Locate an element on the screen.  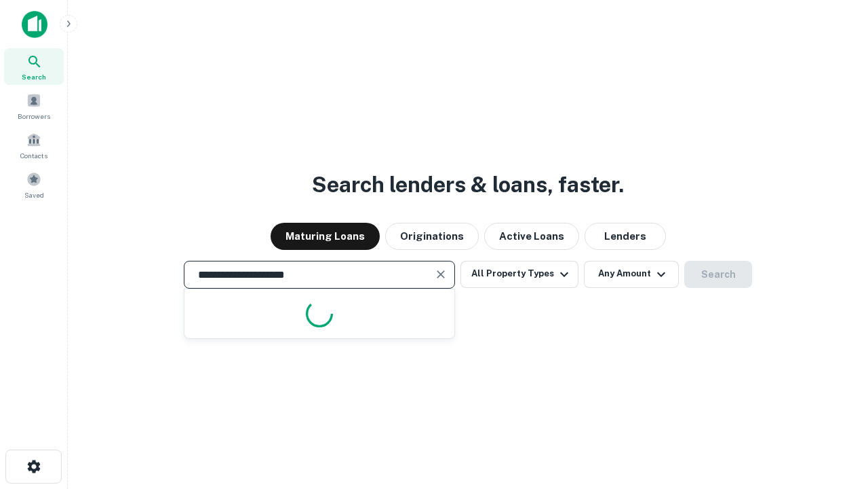
span: Borrowers is located at coordinates (34, 116).